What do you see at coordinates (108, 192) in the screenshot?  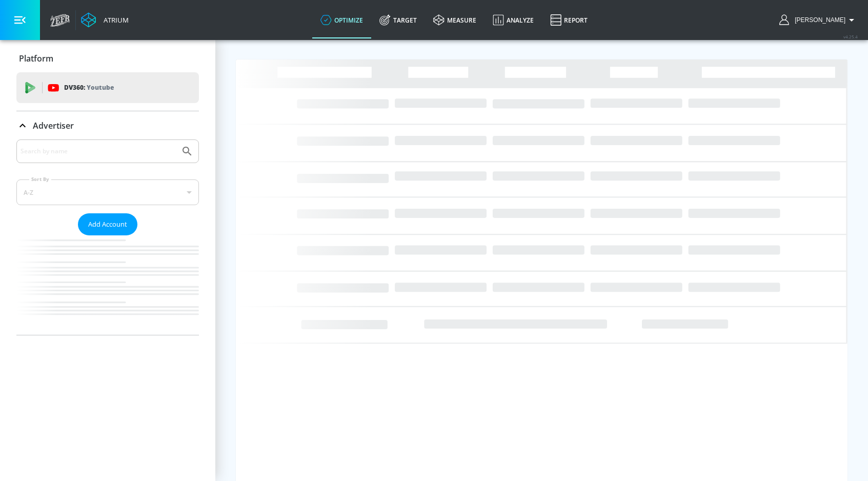 I see `div: A-Z` at bounding box center [108, 192].